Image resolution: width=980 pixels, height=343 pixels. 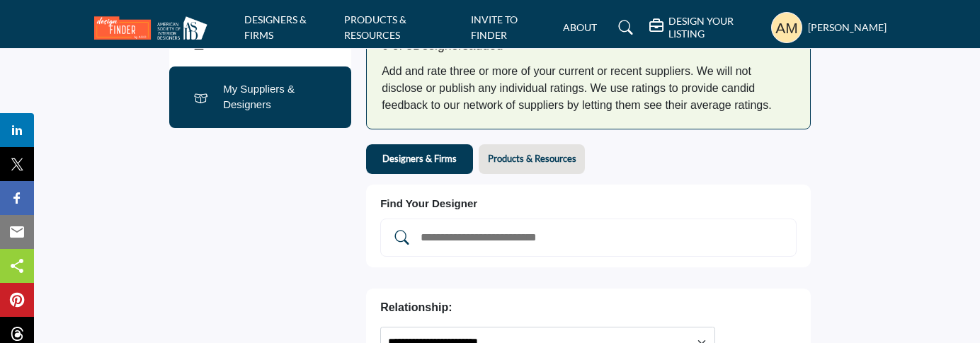 What do you see at coordinates (588, 89) in the screenshot?
I see `div: Add and rate three or more of your current or recent suppliers. We will not disclose or publish a...` at bounding box center [588, 89].